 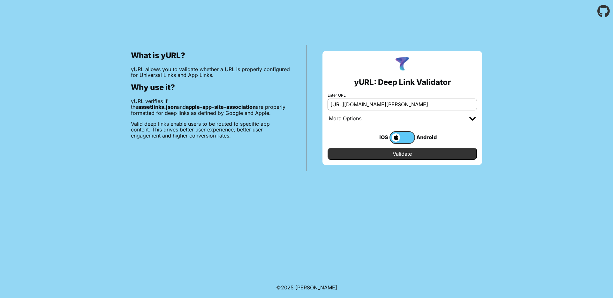 What do you see at coordinates (316, 288) in the screenshot?
I see `a: Michael Ibragimchayev's Personal Site` at bounding box center [316, 288].